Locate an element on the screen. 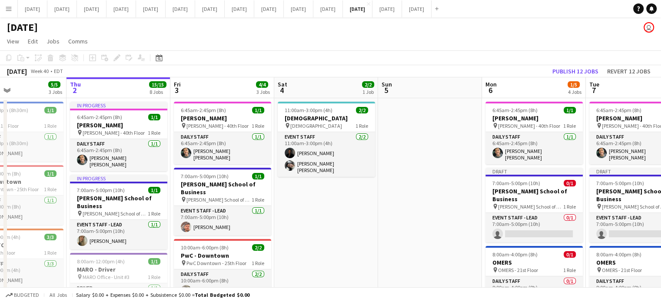 The width and height of the screenshot is (661, 302). span: 1/5 is located at coordinates (574, 84).